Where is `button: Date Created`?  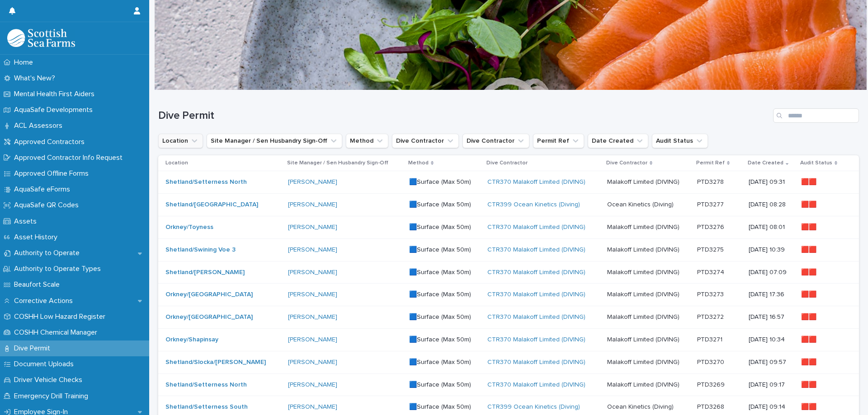 button: Date Created is located at coordinates (618, 141).